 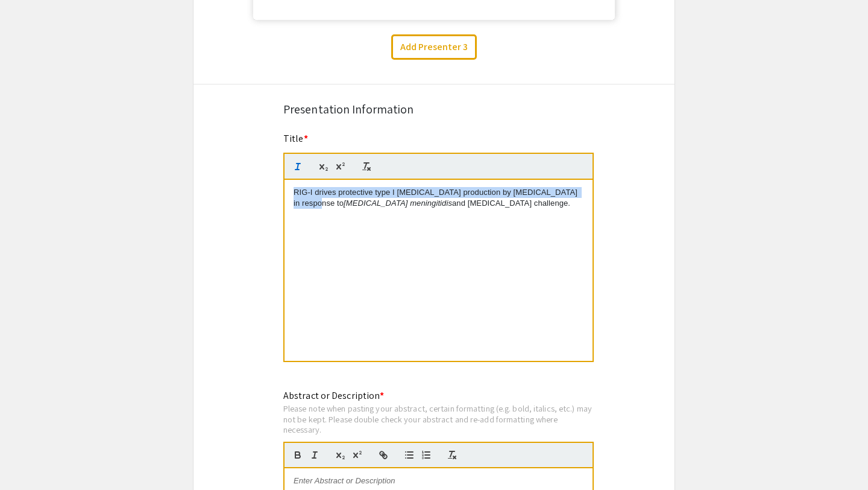 What do you see at coordinates (334, 395) in the screenshot?
I see `mat-label: Abstract or Description` at bounding box center [334, 395].